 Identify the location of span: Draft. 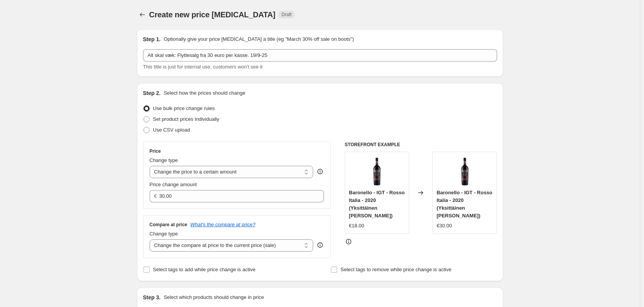
(286, 15).